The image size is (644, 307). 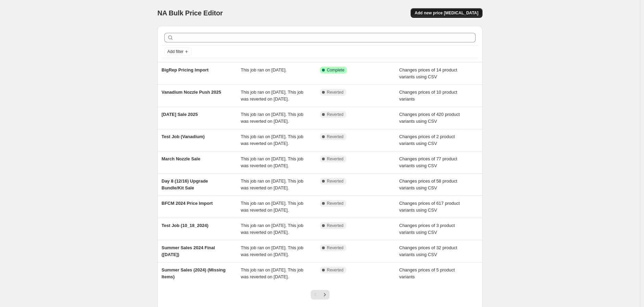 What do you see at coordinates (336, 70) in the screenshot?
I see `span: Complete` at bounding box center [336, 70].